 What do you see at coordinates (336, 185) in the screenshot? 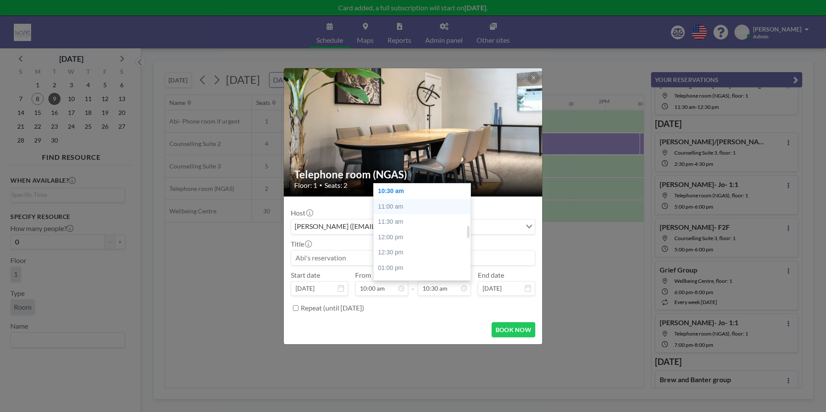
I see `span: Seats: 2` at bounding box center [336, 185].